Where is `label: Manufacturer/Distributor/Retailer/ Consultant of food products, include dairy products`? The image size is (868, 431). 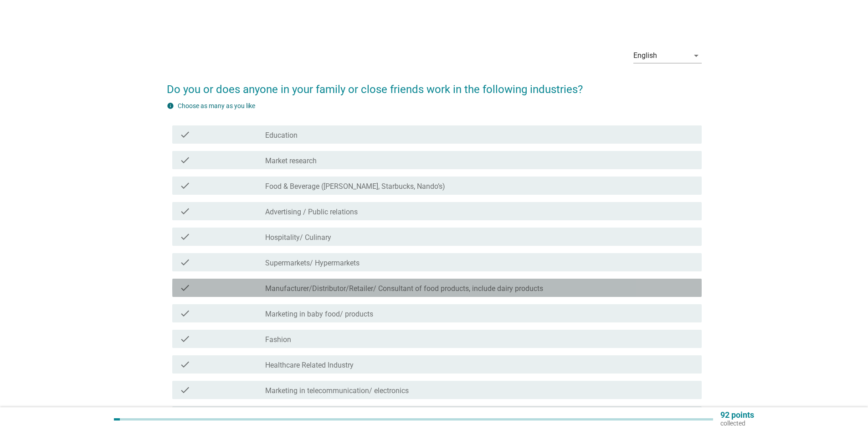 label: Manufacturer/Distributor/Retailer/ Consultant of food products, include dairy products is located at coordinates (404, 288).